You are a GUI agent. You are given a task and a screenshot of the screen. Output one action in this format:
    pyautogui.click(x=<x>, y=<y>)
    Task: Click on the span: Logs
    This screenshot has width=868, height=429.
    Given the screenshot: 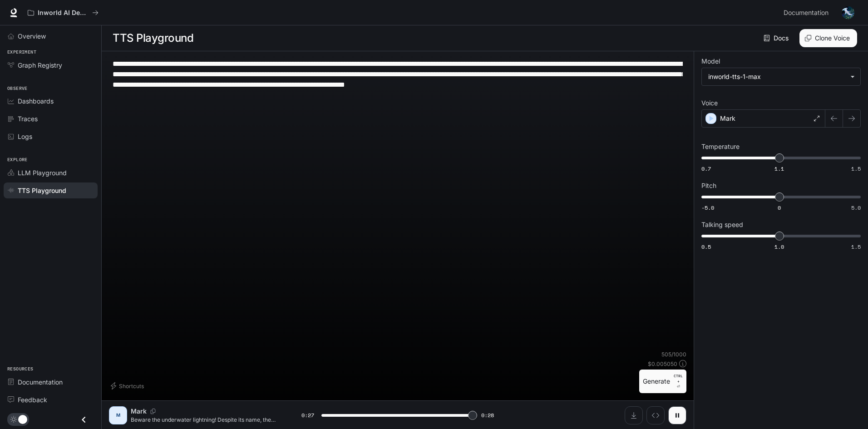 What is the action you would take?
    pyautogui.click(x=25, y=136)
    